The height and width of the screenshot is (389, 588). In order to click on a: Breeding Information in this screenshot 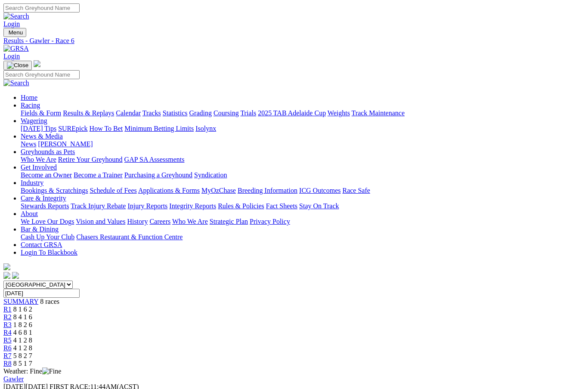, I will do `click(267, 190)`.